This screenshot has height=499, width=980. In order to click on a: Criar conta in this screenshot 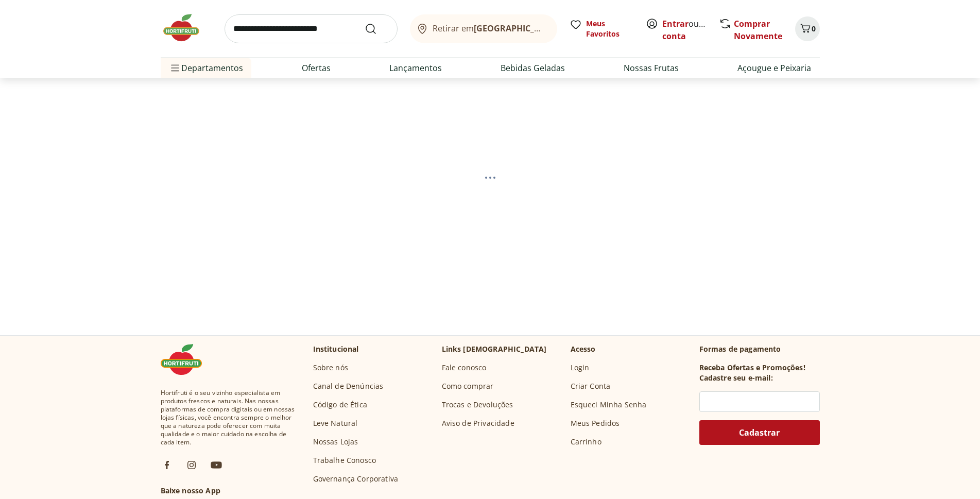, I will do `click(690, 30)`.